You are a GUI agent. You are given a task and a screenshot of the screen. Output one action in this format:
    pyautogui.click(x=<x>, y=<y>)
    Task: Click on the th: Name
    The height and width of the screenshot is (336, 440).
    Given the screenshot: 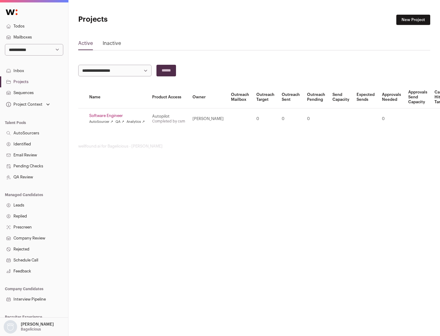 What is the action you would take?
    pyautogui.click(x=117, y=97)
    